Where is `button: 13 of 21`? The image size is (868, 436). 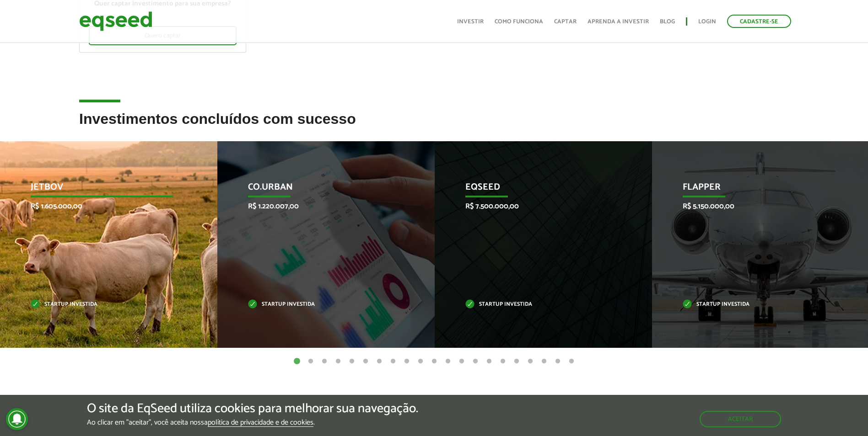 button: 13 of 21 is located at coordinates (461, 362).